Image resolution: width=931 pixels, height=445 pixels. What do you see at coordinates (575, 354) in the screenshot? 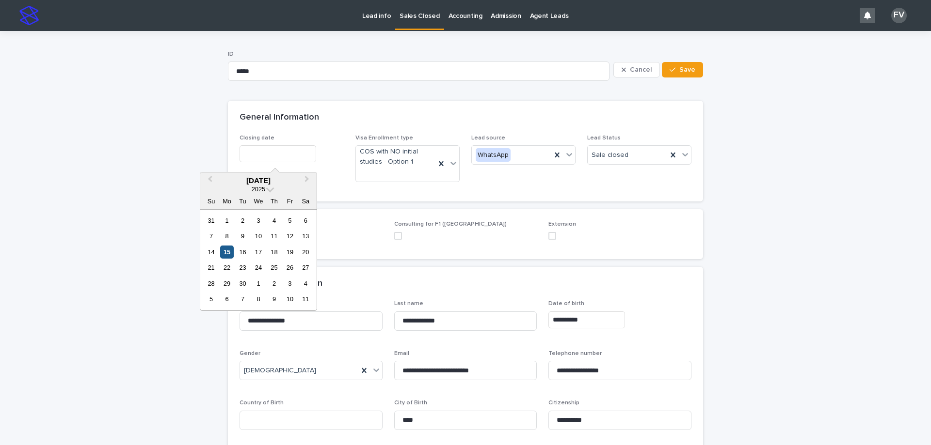
I see `span: Telephone number` at bounding box center [575, 354].